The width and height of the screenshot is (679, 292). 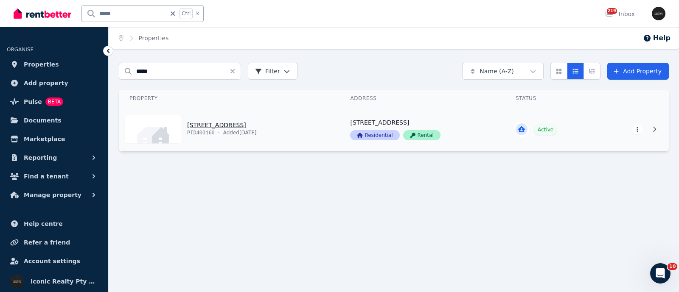 I want to click on span: Pulse, so click(x=33, y=102).